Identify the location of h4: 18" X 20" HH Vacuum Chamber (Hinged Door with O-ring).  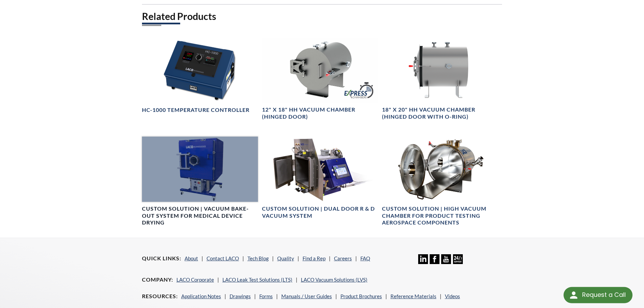
(440, 113).